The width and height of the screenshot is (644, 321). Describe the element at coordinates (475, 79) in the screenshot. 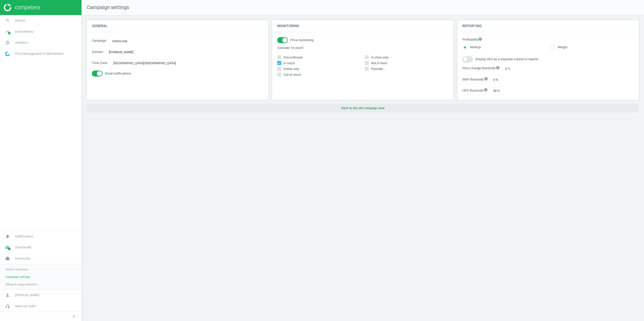

I see `label: MAP threshold :` at that location.